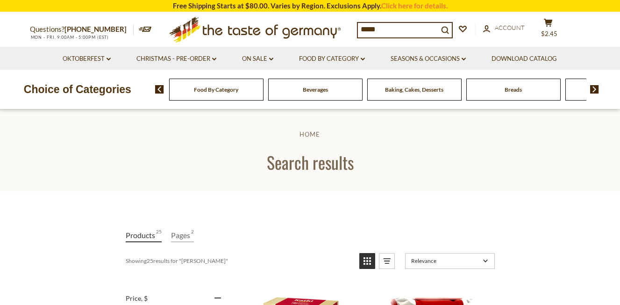  What do you see at coordinates (150, 260) in the screenshot?
I see `b: 25` at bounding box center [150, 260].